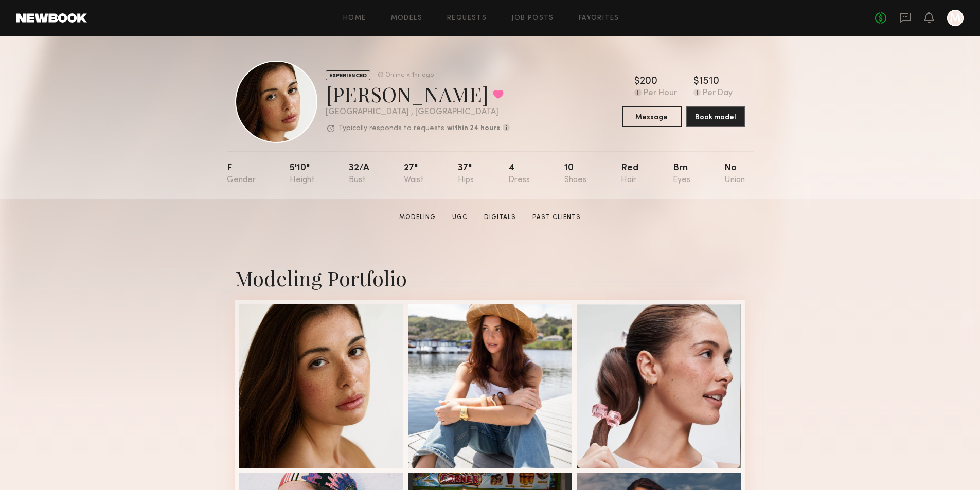 The height and width of the screenshot is (490, 980). Describe the element at coordinates (709, 82) in the screenshot. I see `div: 1510` at that location.